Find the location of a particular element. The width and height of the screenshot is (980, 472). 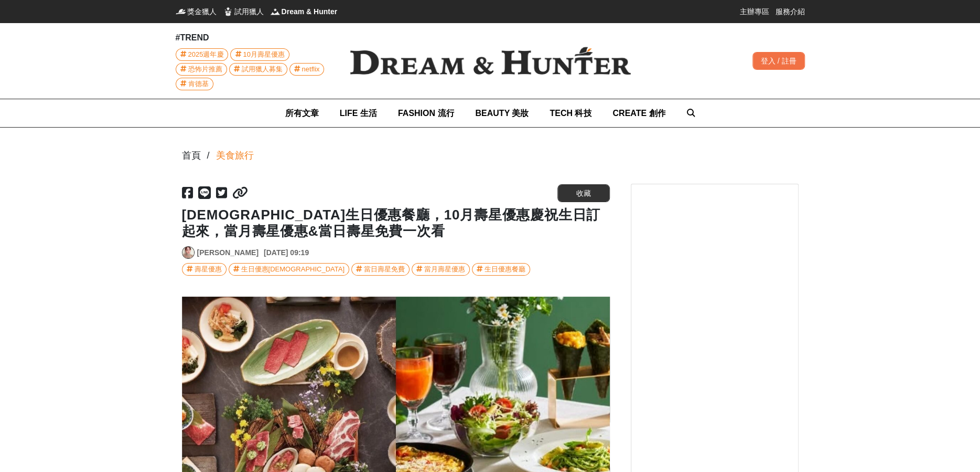

a: 2025週年慶 is located at coordinates (201, 55).